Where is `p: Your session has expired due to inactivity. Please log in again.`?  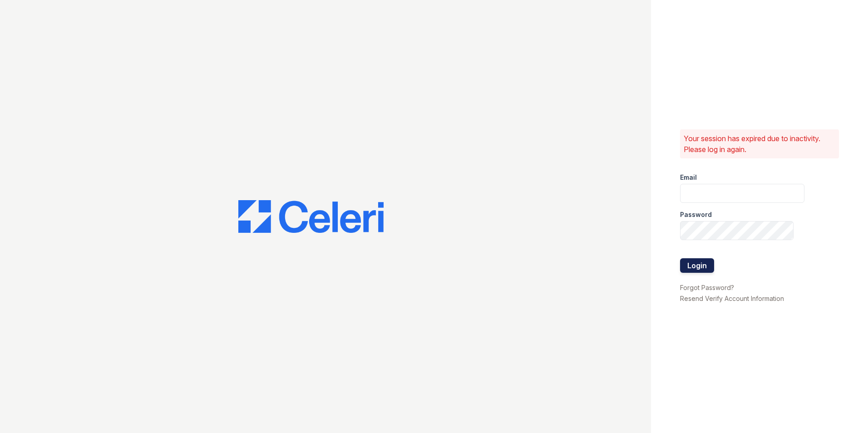
p: Your session has expired due to inactivity. Please log in again. is located at coordinates (760, 144).